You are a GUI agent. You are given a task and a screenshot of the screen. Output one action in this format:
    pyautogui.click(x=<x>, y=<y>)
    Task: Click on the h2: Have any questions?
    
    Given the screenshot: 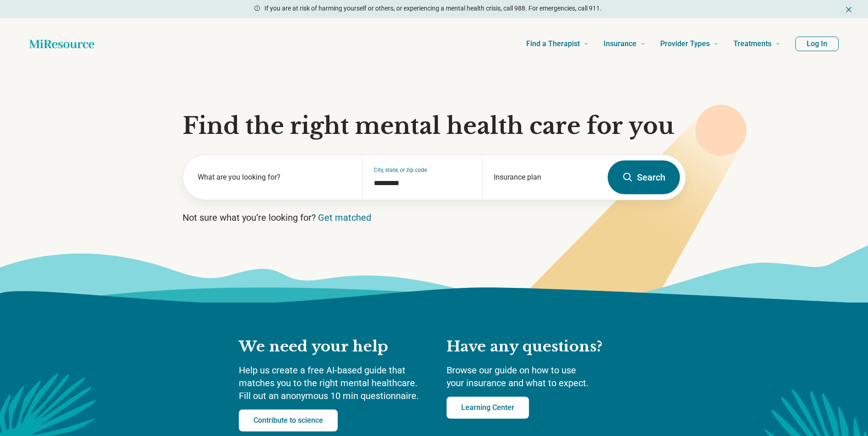 What is the action you would take?
    pyautogui.click(x=538, y=347)
    